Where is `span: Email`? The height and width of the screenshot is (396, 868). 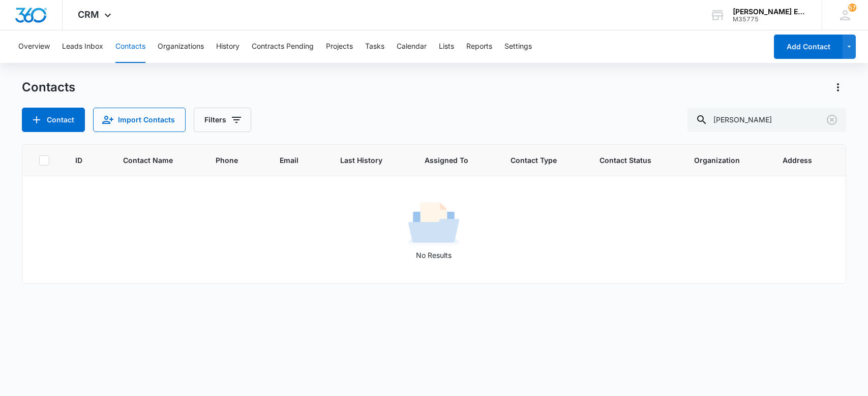
span: Email is located at coordinates (290, 160).